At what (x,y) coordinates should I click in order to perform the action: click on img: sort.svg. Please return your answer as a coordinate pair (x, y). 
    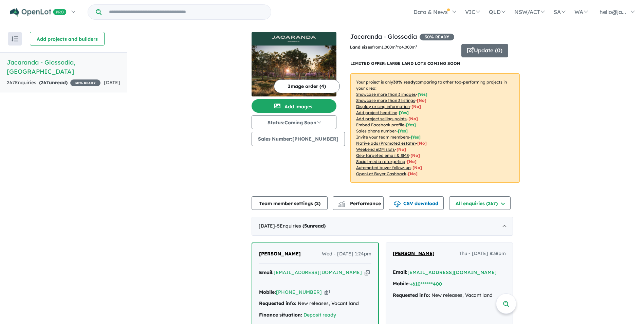
    Looking at the image, I should click on (15, 39).